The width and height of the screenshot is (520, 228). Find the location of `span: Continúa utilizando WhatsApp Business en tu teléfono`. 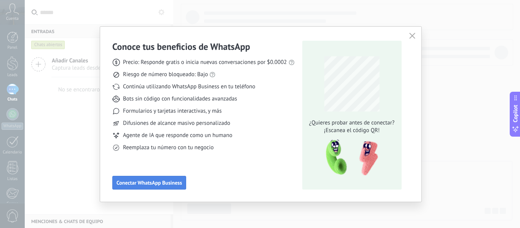

span: Continúa utilizando WhatsApp Business en tu teléfono is located at coordinates (189, 87).